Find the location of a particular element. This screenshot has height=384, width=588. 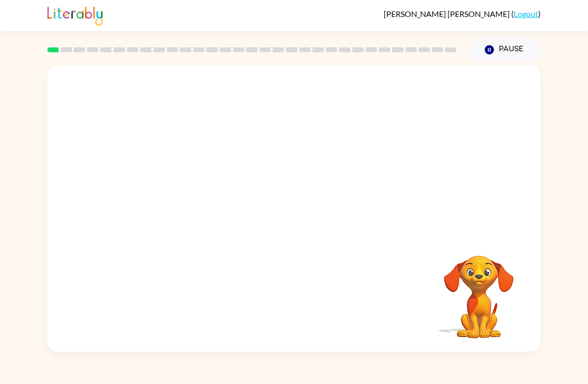

img: Literably is located at coordinates (75, 15).